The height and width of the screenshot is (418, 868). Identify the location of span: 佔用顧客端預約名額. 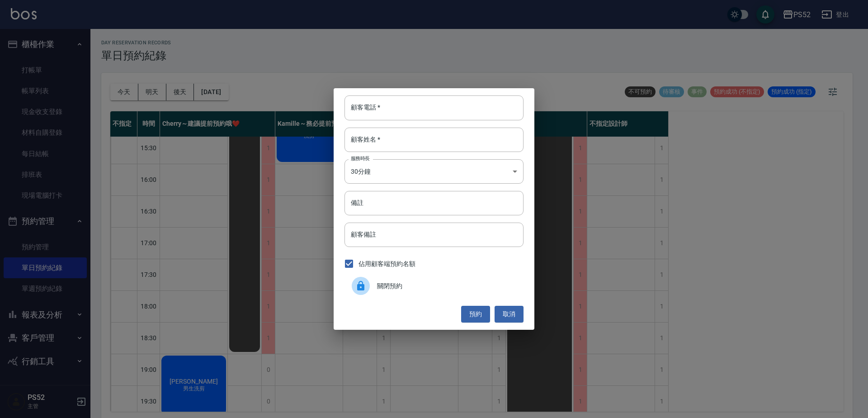
(387, 264).